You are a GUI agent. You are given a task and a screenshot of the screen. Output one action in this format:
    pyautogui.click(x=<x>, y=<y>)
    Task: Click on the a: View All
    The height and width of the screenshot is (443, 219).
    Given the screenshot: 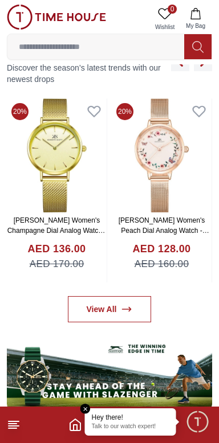 What is the action you would take?
    pyautogui.click(x=109, y=309)
    